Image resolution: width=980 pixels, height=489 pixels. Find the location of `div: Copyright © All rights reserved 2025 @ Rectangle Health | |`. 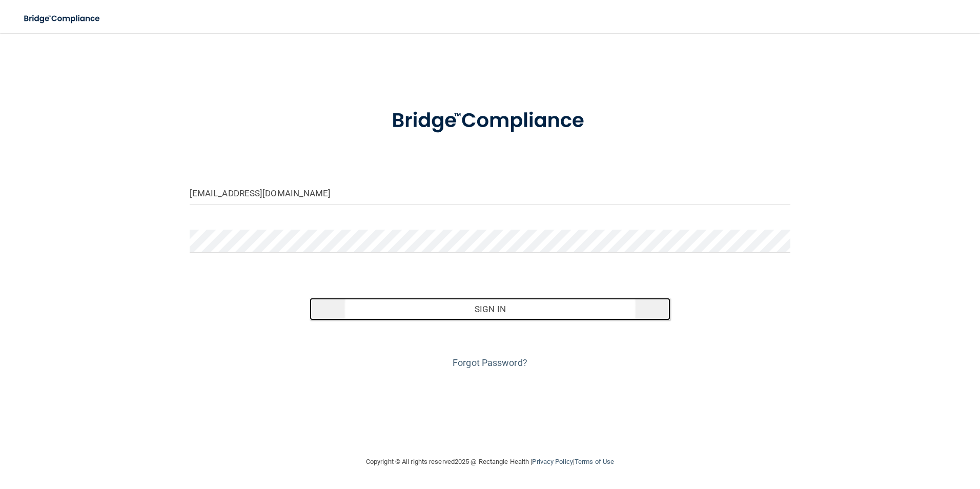

div: Copyright © All rights reserved 2025 @ Rectangle Health | | is located at coordinates (490, 462).